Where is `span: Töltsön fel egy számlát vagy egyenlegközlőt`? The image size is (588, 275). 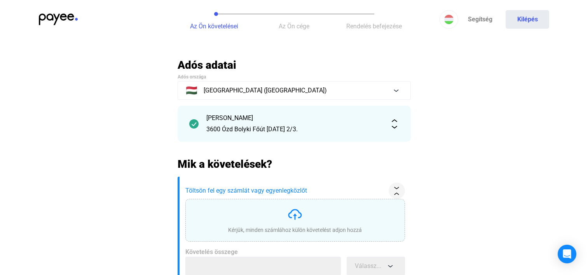 span: Töltsön fel egy számlát vagy egyenlegközlőt is located at coordinates (285, 191).